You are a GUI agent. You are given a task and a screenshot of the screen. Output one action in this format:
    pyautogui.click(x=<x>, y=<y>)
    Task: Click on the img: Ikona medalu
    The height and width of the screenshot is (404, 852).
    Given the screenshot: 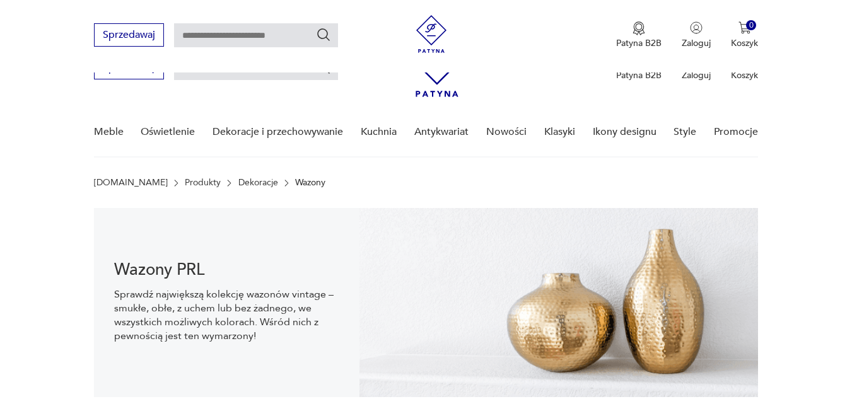 What is the action you would take?
    pyautogui.click(x=639, y=28)
    